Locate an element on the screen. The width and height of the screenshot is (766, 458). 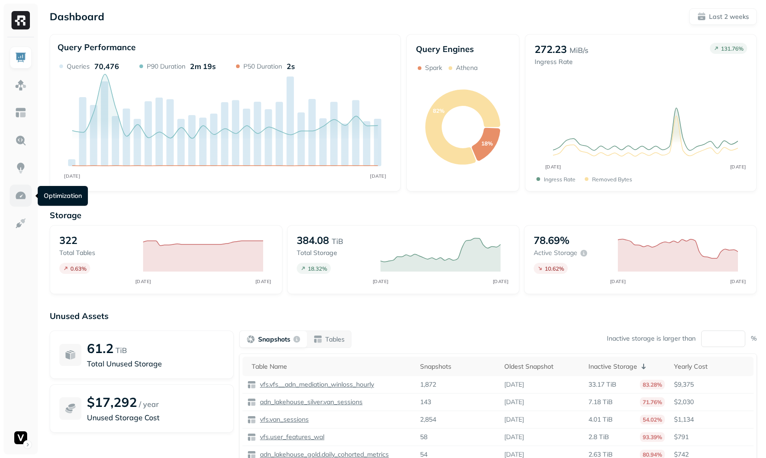
p: / year is located at coordinates (149, 404).